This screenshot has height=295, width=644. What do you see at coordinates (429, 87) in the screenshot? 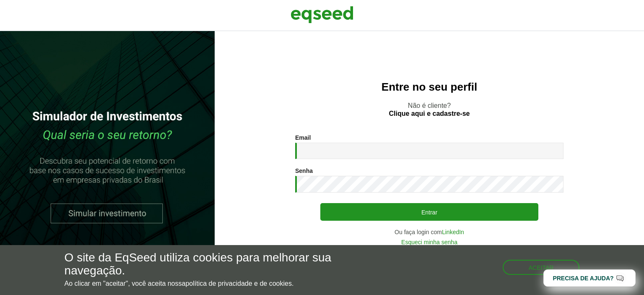
I see `h2: Entre no seu perfil` at bounding box center [429, 87].